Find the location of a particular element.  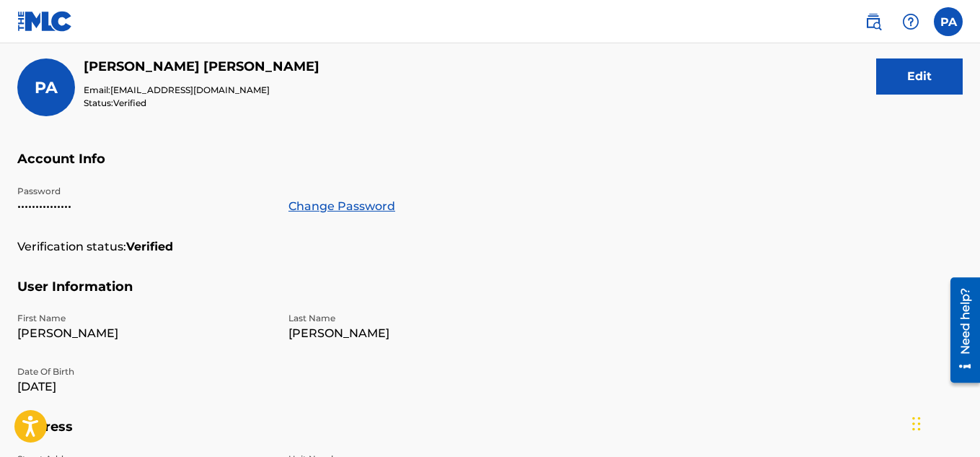

div: User Menu is located at coordinates (949, 21).